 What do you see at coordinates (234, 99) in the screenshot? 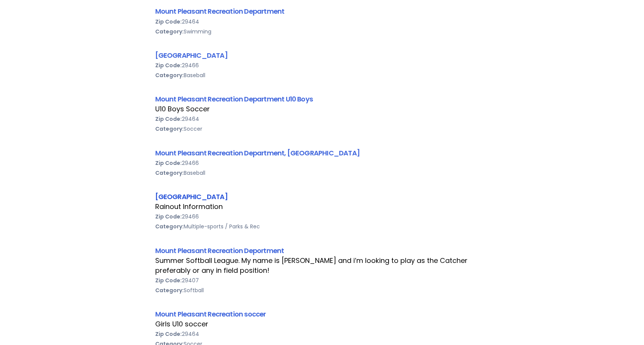
I see `a: Mount Pleasant Recreation Department U10 Boys` at bounding box center [234, 99].